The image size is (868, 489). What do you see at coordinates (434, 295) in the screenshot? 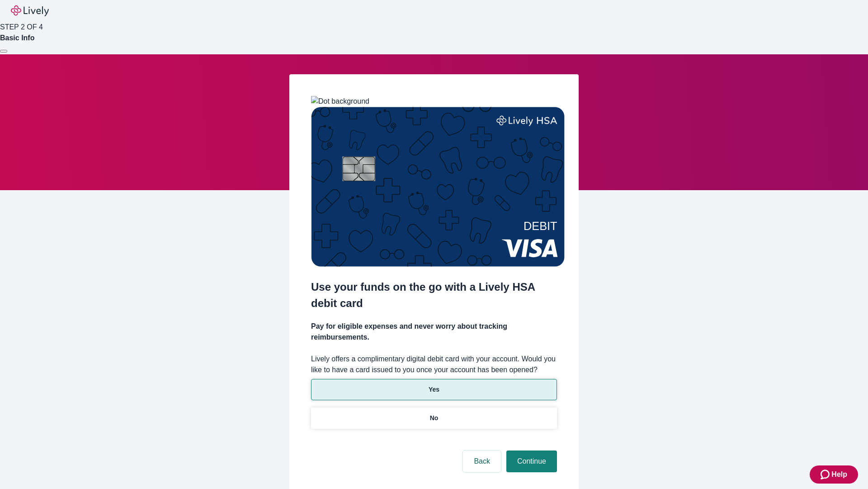
I see `h2: Use your funds on the go with a Lively HSA debit card` at bounding box center [434, 295].